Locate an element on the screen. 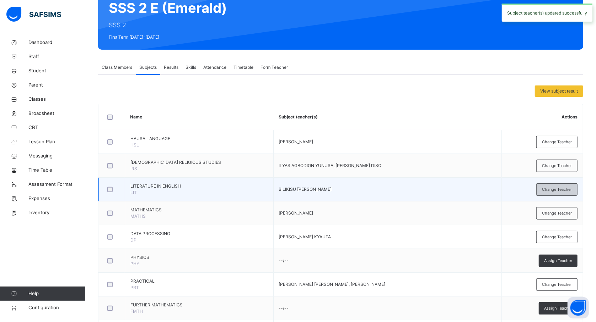 This screenshot has width=596, height=322. th: Actions is located at coordinates (542, 117).